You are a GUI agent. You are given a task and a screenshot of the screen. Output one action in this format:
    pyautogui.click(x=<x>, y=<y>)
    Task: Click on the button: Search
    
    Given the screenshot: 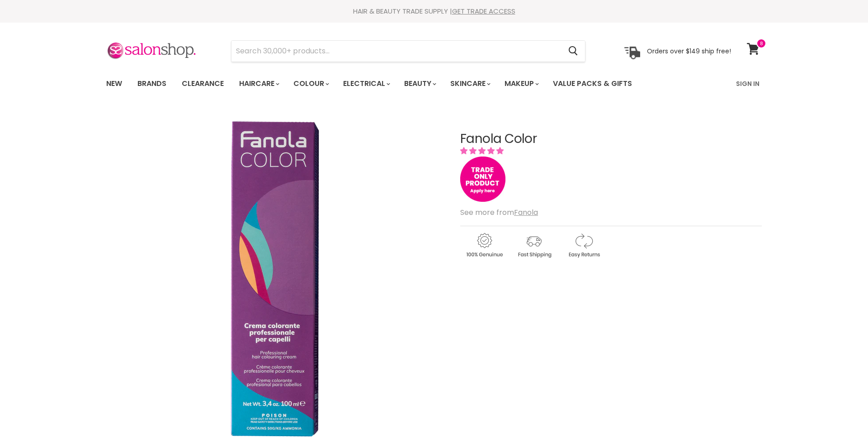 What is the action you would take?
    pyautogui.click(x=573, y=51)
    